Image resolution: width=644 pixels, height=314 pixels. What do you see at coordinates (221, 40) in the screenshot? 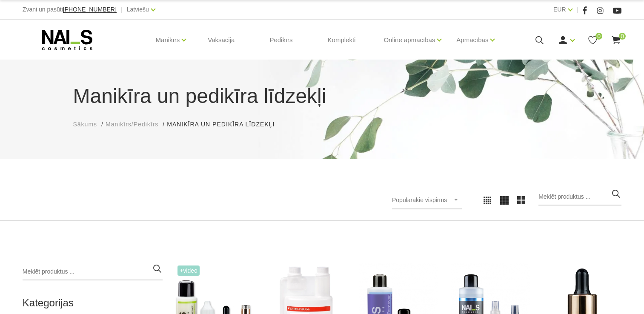
I see `a: Vaksācija` at bounding box center [221, 40].